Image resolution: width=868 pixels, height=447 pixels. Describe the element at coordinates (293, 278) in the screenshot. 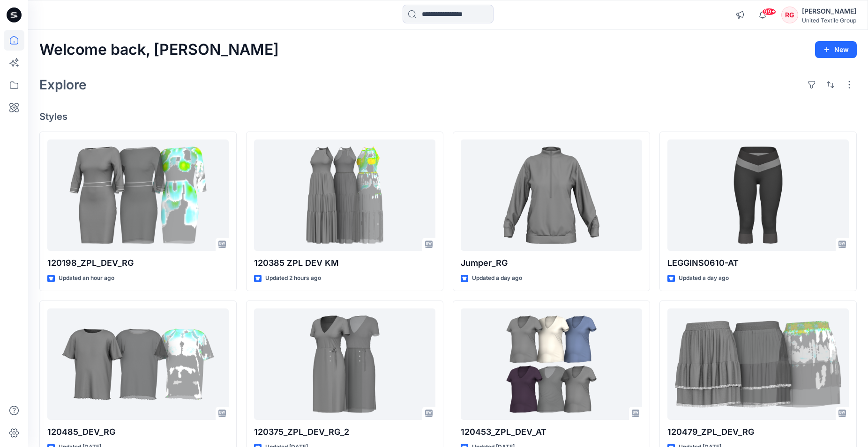

I see `p: Updated 2 hours ago` at that location.